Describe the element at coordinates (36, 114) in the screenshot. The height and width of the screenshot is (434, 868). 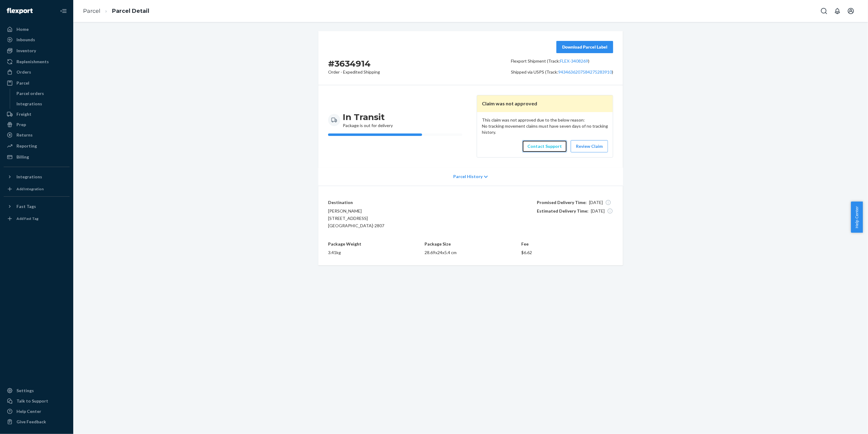
I see `a: Freight` at that location.